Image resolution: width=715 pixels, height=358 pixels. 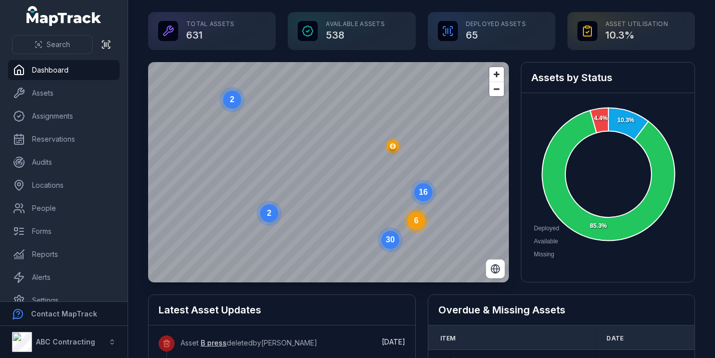 What do you see at coordinates (214, 343) in the screenshot?
I see `a: B press` at bounding box center [214, 343].